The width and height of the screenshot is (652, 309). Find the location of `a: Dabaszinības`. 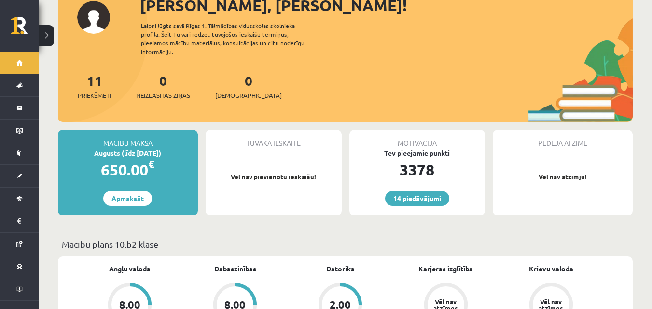

a: Dabaszinības is located at coordinates (235, 269).